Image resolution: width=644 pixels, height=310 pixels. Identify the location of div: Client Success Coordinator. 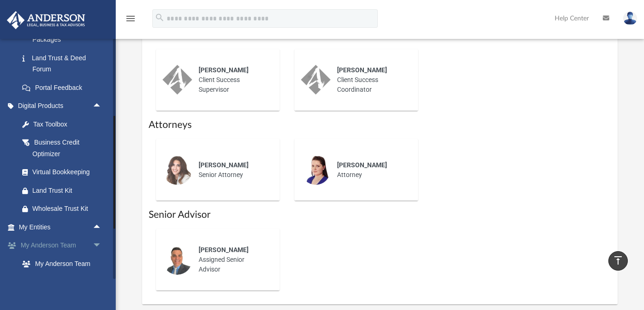
(371, 80).